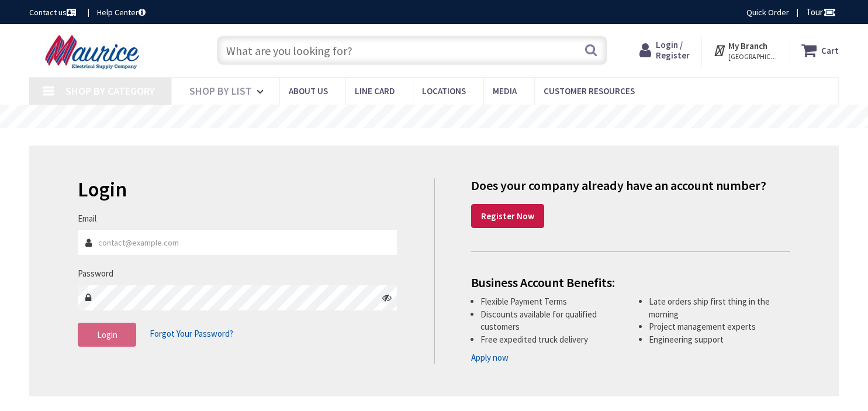 The height and width of the screenshot is (411, 868). I want to click on span: Login / Register, so click(673, 49).